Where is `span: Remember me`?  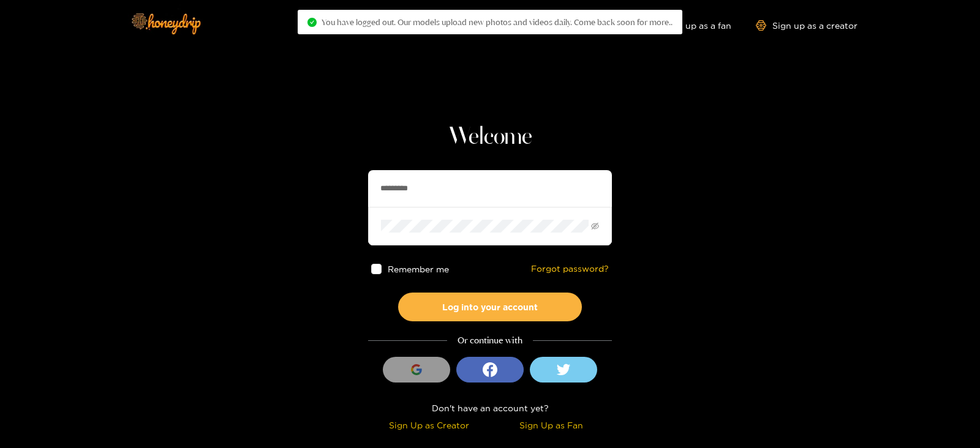
span: Remember me is located at coordinates (419, 269).